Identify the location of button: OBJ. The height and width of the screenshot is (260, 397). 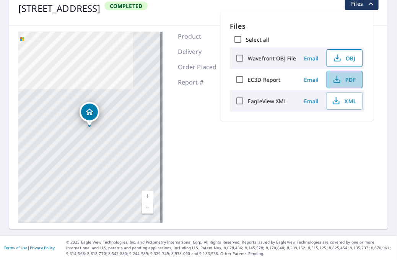
(345, 58).